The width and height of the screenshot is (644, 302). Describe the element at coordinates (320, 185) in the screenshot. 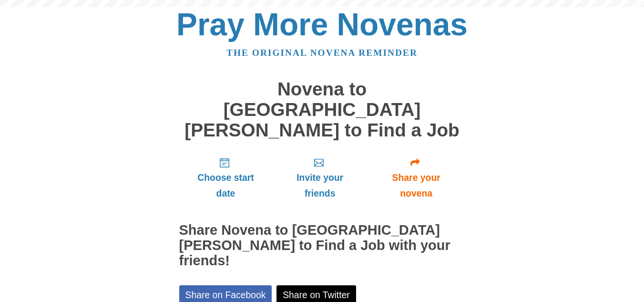

I see `span: Invite your friends` at that location.